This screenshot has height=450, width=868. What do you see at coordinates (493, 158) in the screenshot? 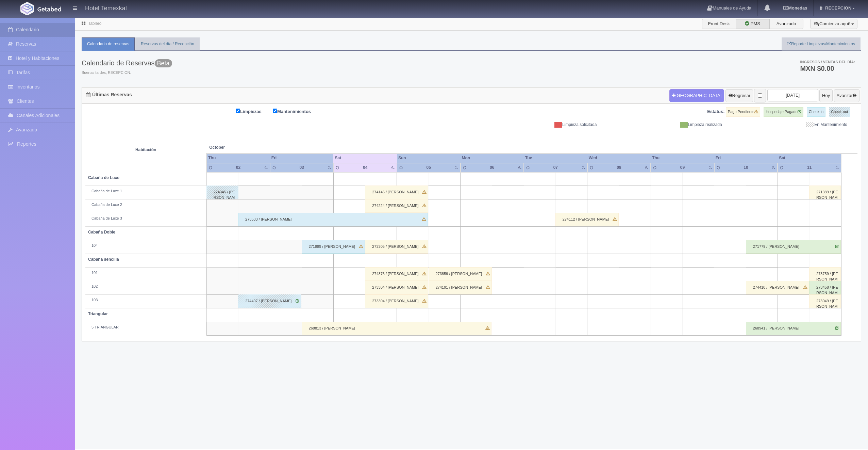
I see `th: Mon` at bounding box center [493, 158].